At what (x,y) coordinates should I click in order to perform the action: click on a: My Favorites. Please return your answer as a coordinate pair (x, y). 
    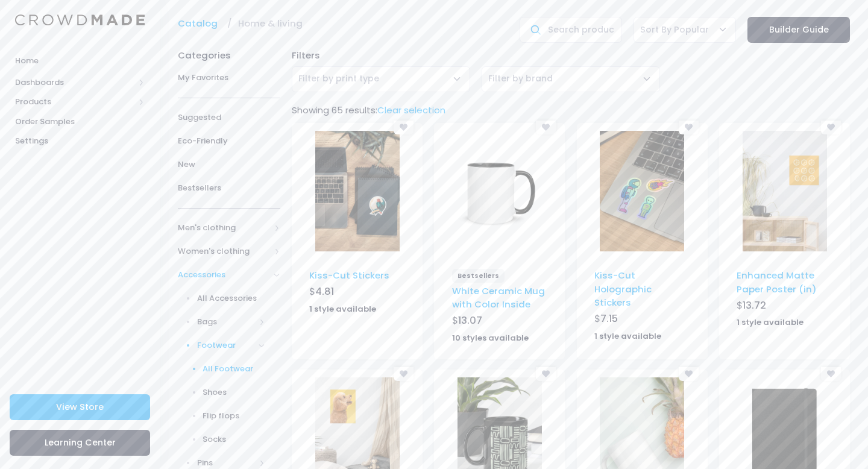
    Looking at the image, I should click on (229, 78).